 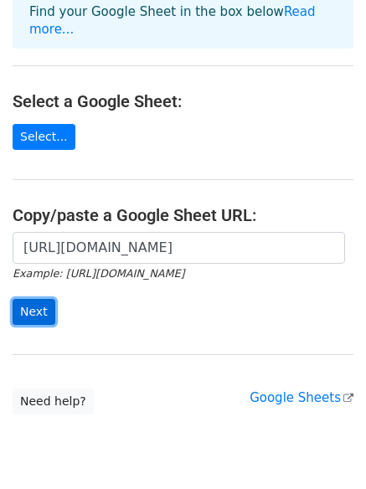 What do you see at coordinates (44, 136) in the screenshot?
I see `a: Select...` at bounding box center [44, 136].